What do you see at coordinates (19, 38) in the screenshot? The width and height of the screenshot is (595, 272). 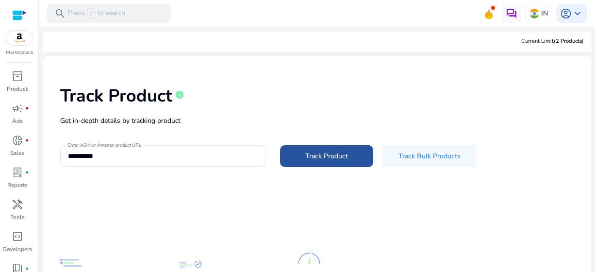 I see `img: amazon.svg` at bounding box center [19, 38].